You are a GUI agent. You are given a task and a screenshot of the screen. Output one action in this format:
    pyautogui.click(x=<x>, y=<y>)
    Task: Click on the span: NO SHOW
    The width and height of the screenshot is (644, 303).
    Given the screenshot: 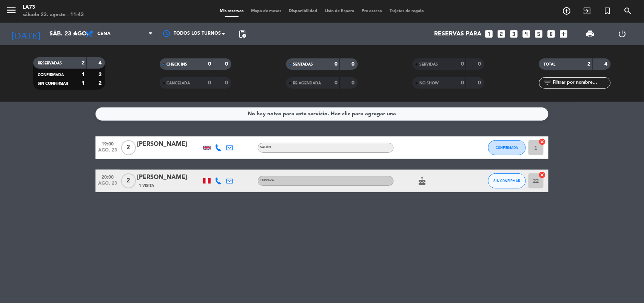 What is the action you would take?
    pyautogui.click(x=429, y=84)
    